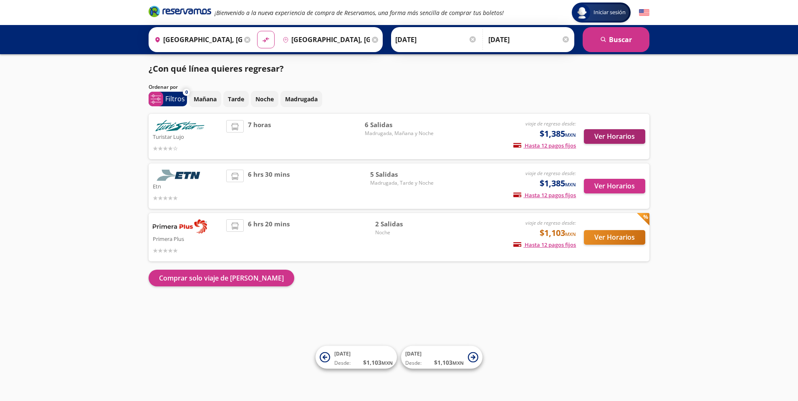  I want to click on span: 6 hrs 30 mins, so click(269, 186).